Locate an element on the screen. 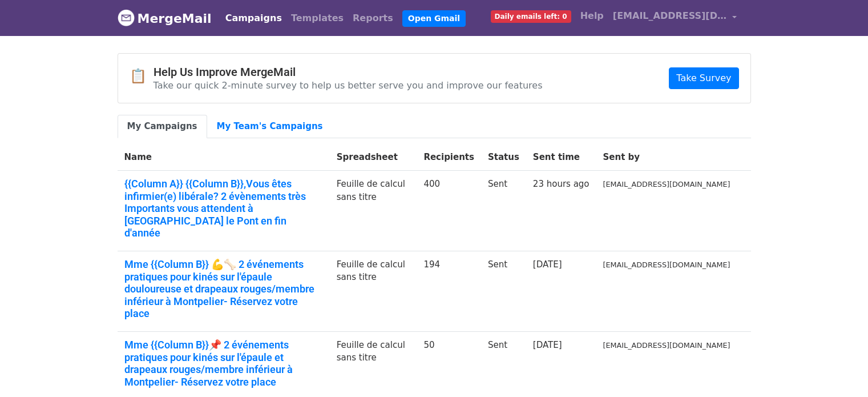 The image size is (868, 397). a: 23 hours ago is located at coordinates (561, 184).